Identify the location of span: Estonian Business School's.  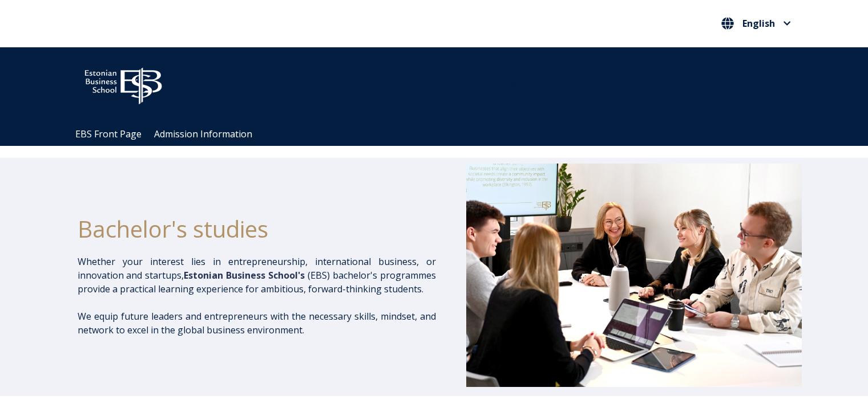
(244, 275).